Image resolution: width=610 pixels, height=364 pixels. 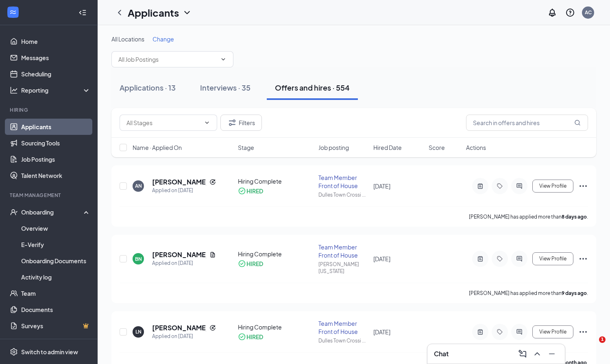 I want to click on svg: UserCheck, so click(x=14, y=212).